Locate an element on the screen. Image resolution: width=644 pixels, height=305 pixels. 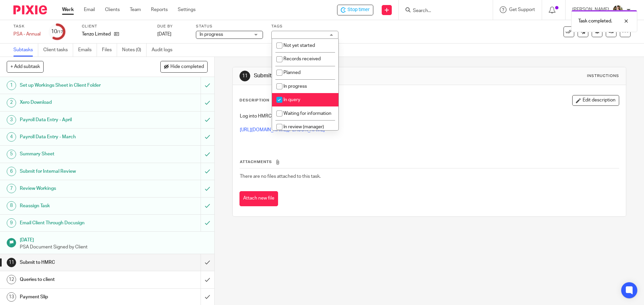
div: 7 is located at coordinates (12, 189).